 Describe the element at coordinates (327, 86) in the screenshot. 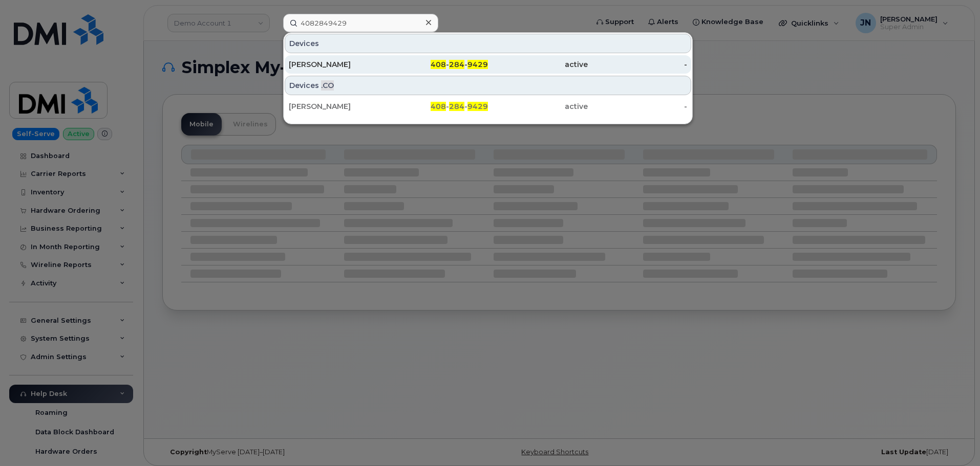

I see `span: .CO` at that location.